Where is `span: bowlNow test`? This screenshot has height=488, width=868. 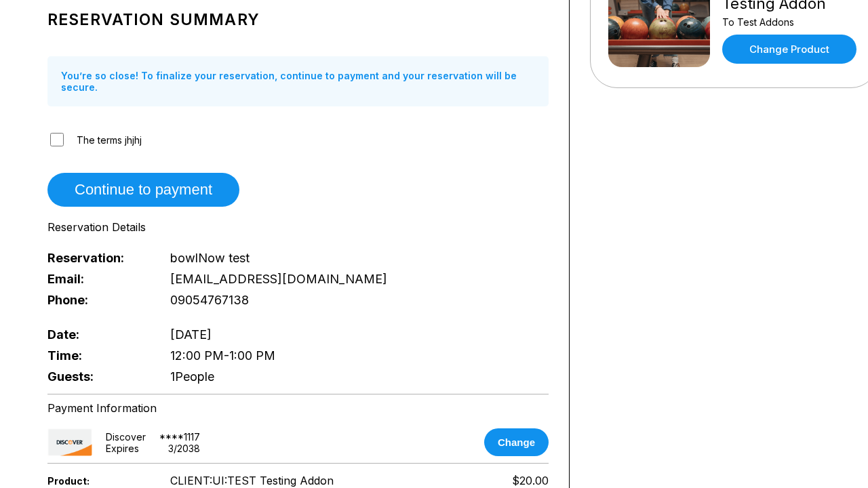
span: bowlNow test is located at coordinates (210, 258).